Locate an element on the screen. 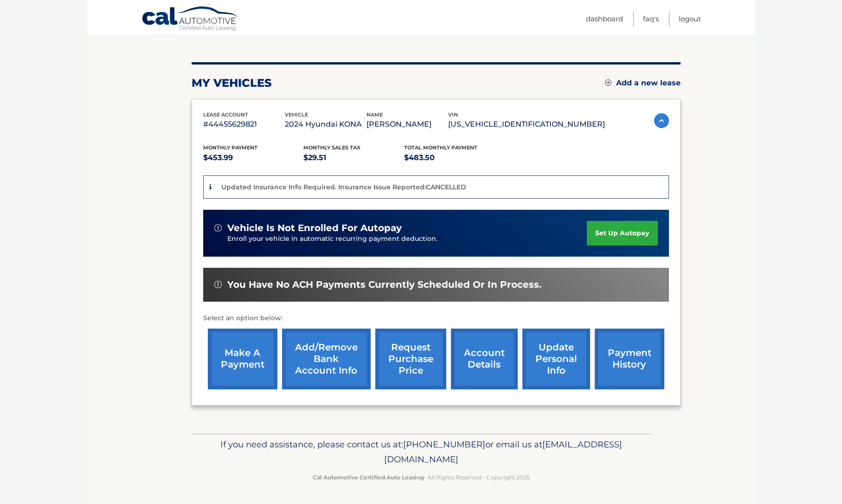  a: Logout is located at coordinates (690, 18).